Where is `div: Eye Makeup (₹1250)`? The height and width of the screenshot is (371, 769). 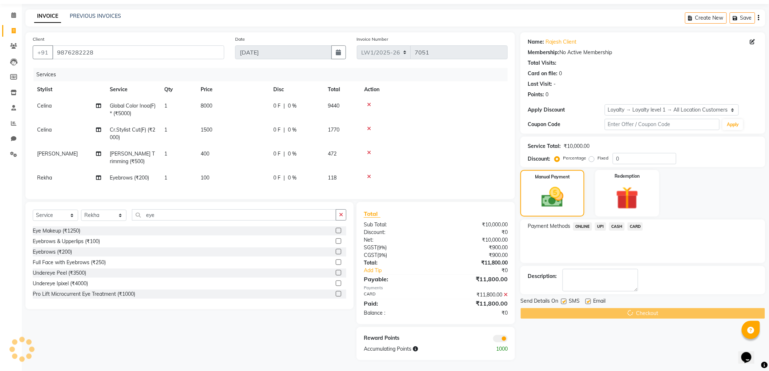 div: Eye Makeup (₹1250) is located at coordinates (56, 231).